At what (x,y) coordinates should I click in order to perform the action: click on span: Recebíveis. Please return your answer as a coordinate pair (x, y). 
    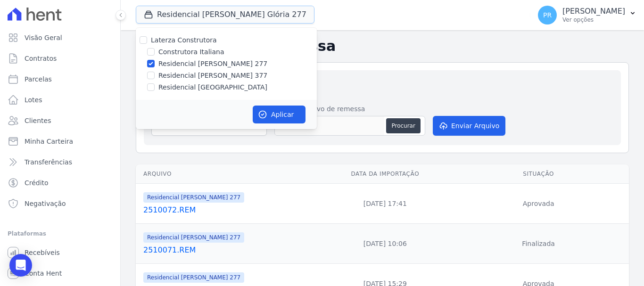
    Looking at the image, I should click on (42, 253).